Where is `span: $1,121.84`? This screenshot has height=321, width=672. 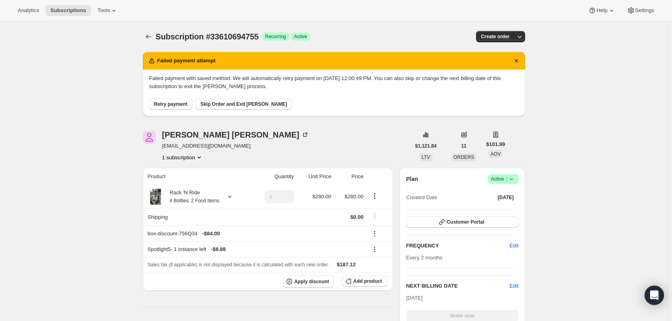
span: $1,121.84 is located at coordinates (426, 146).